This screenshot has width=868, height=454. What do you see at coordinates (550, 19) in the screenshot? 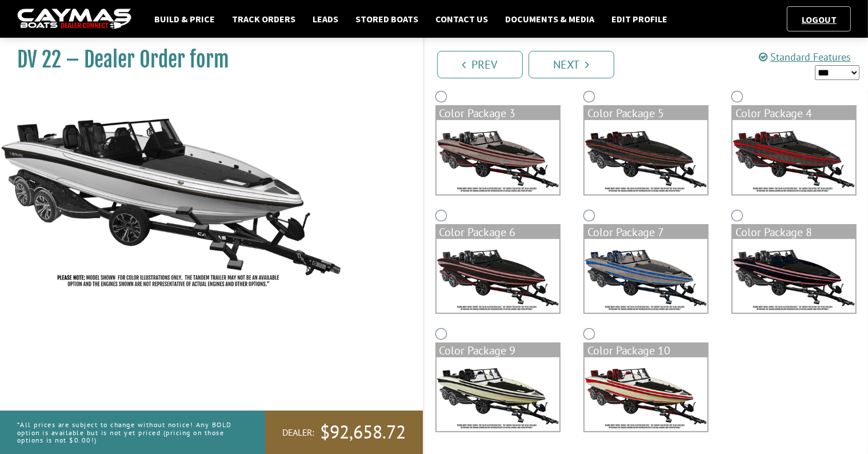
I see `a: Documents & Media` at bounding box center [550, 19].